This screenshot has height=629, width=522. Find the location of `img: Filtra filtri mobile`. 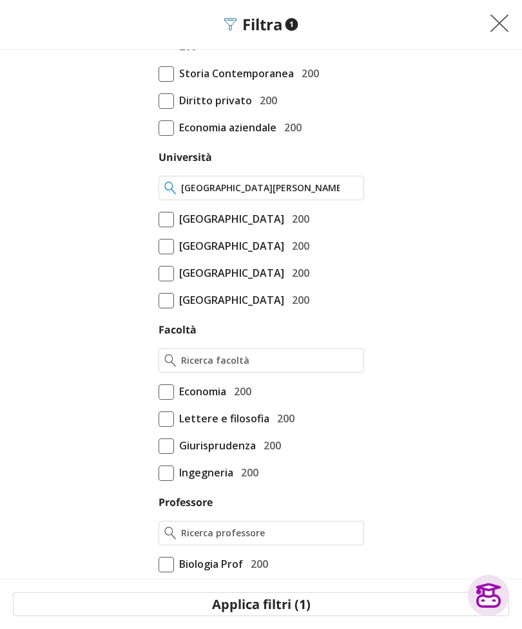

img: Filtra filtri mobile is located at coordinates (231, 24).